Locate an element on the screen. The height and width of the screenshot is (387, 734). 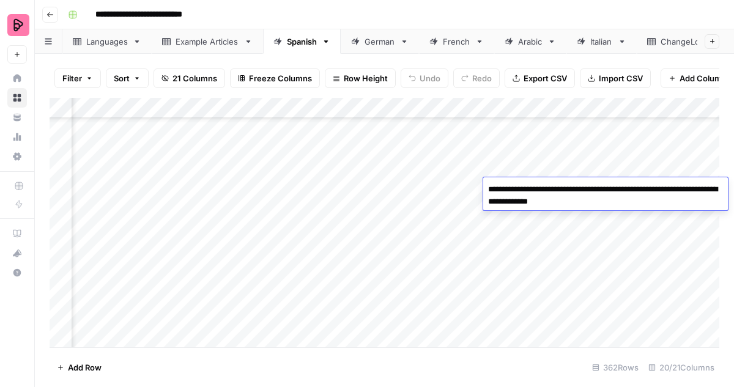
button: Row Height is located at coordinates (360, 78).